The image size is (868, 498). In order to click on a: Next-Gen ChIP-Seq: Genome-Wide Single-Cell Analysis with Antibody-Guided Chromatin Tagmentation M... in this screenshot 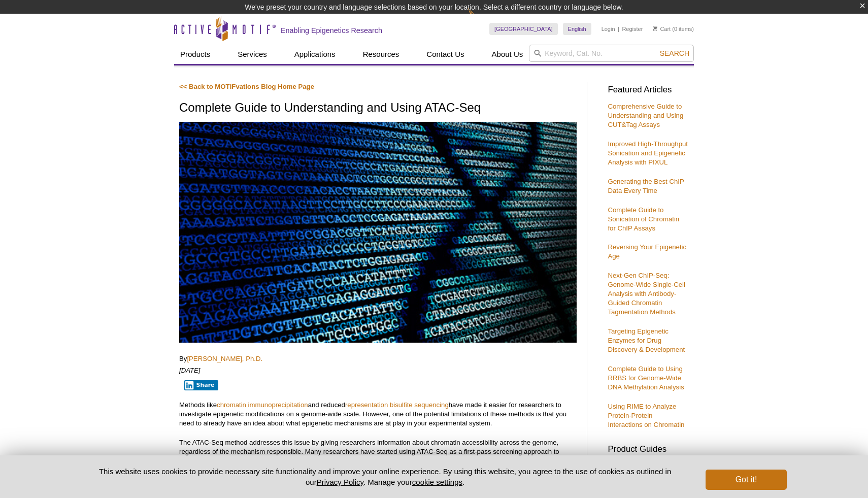, I will do `click(646, 293)`.